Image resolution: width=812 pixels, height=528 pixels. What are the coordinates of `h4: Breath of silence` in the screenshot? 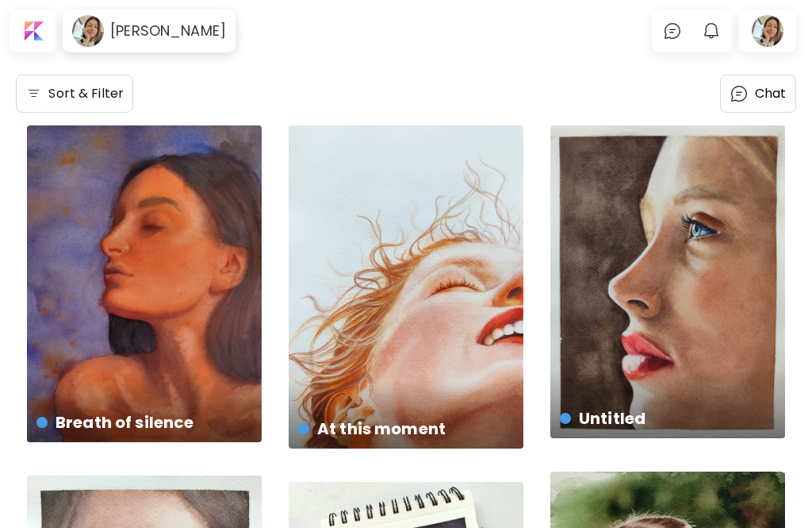 It's located at (143, 422).